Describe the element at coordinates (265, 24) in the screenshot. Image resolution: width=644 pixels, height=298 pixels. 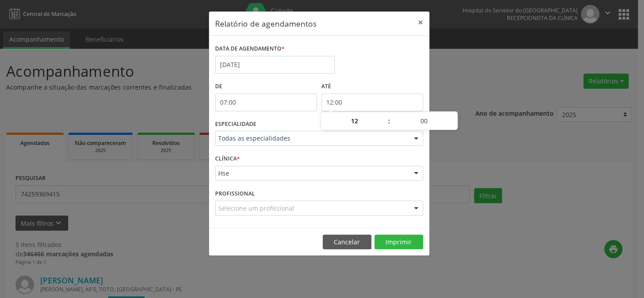
I see `h5: Relatório de agendamentos` at that location.